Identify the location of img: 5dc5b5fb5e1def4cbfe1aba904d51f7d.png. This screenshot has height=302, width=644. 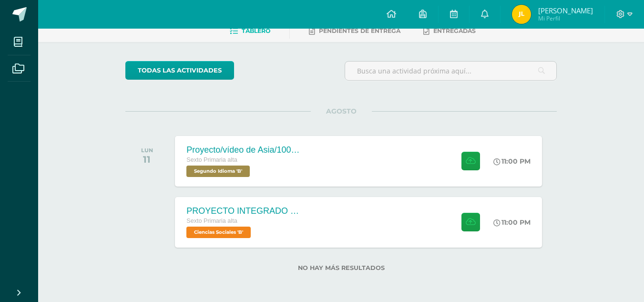
(521, 14).